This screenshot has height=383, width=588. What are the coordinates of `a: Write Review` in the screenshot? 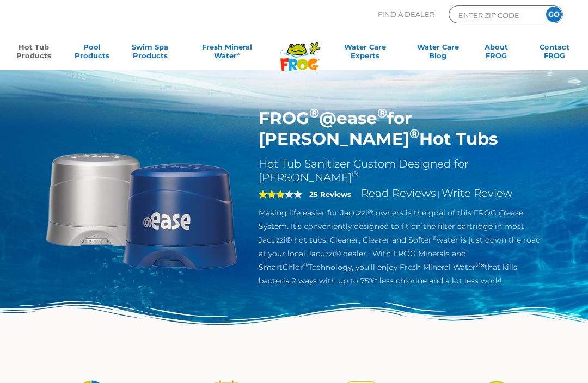 It's located at (477, 194).